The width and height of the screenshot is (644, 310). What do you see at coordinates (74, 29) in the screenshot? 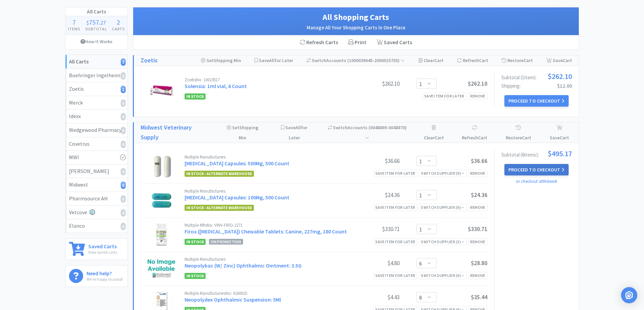
I see `h4: Items` at bounding box center [74, 29].